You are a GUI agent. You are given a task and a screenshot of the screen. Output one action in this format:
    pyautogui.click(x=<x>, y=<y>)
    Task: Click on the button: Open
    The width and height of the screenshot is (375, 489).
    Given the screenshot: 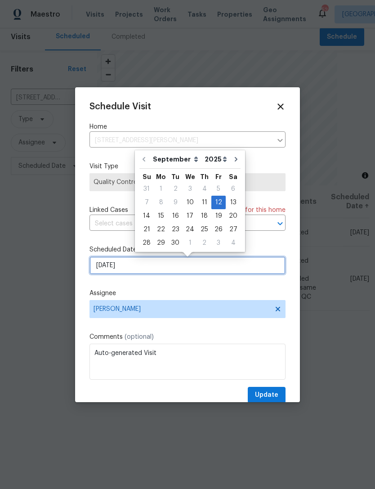 What is the action you would take?
    pyautogui.click(x=280, y=223)
    